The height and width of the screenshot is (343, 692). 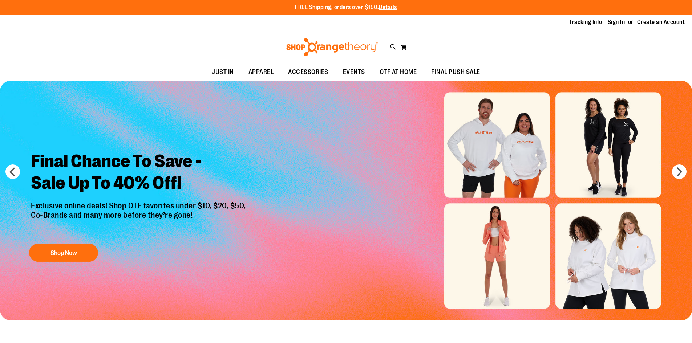 I want to click on a: ACCESSORIES, so click(x=308, y=72).